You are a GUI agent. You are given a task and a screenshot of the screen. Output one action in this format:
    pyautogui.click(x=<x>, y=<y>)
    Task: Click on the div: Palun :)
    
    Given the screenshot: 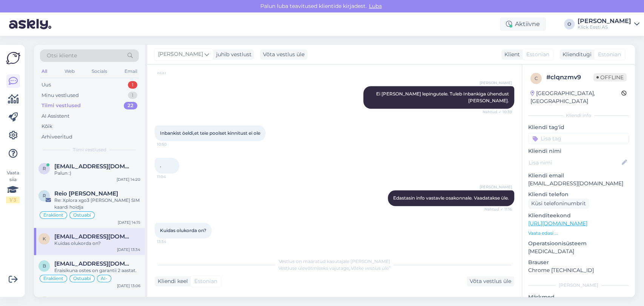 What is the action you would take?
    pyautogui.click(x=98, y=173)
    